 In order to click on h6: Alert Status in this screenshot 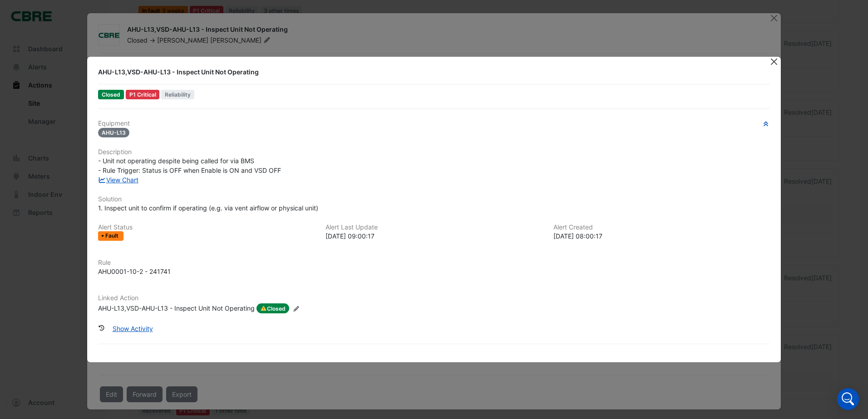, I will do `click(206, 228)`.